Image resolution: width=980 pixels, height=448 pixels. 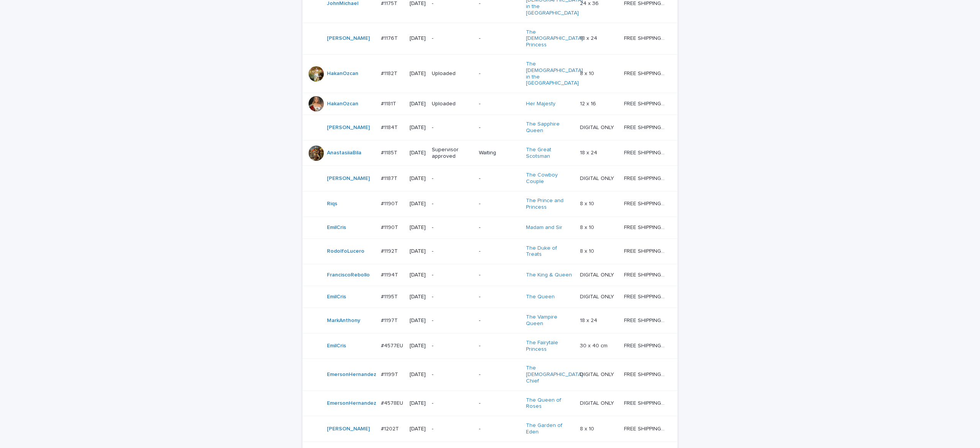 What do you see at coordinates (550, 346) in the screenshot?
I see `a: The Fairytale Princess` at bounding box center [550, 346].